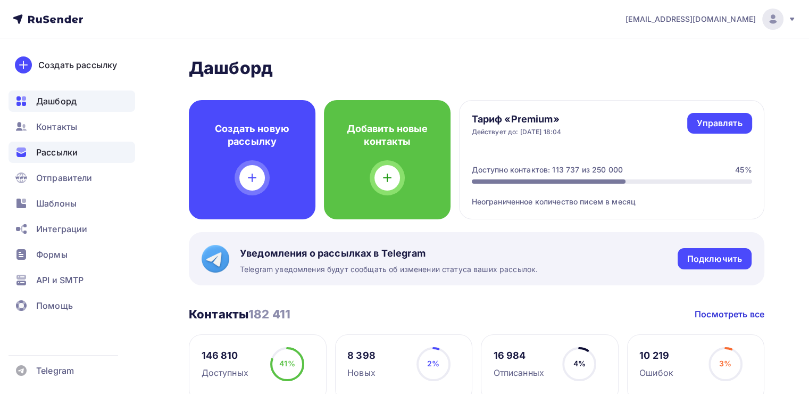  Describe the element at coordinates (57, 152) in the screenshot. I see `span: Рассылки` at that location.